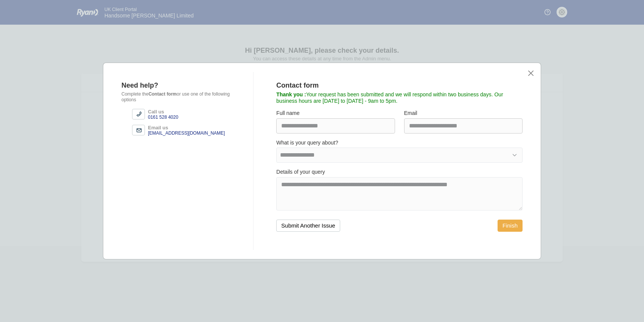 The image size is (644, 322). Describe the element at coordinates (531, 73) in the screenshot. I see `button: close` at that location.